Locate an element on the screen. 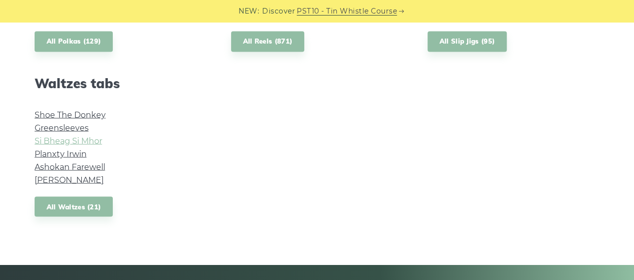 Image resolution: width=634 pixels, height=280 pixels. a: All Polkas (129) is located at coordinates (74, 41).